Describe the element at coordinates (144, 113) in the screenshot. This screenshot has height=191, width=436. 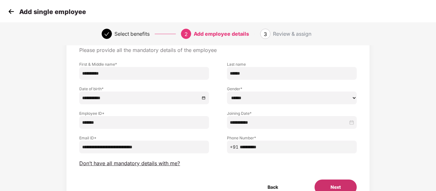
I see `label: Employee ID` at that location.